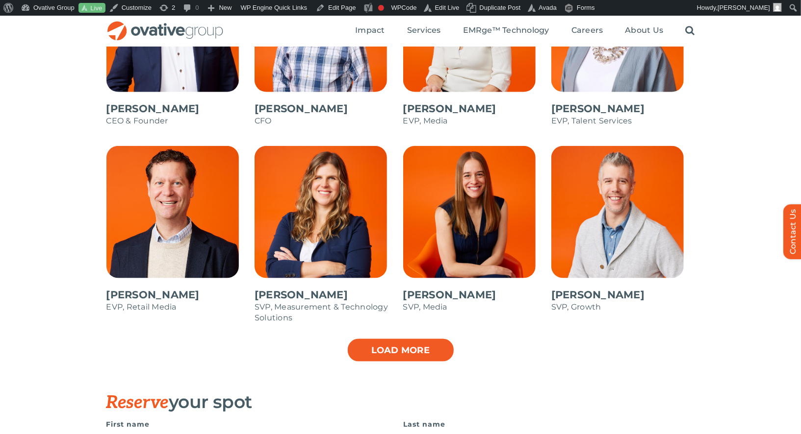 Image resolution: width=801 pixels, height=434 pixels. I want to click on a: Impact, so click(370, 31).